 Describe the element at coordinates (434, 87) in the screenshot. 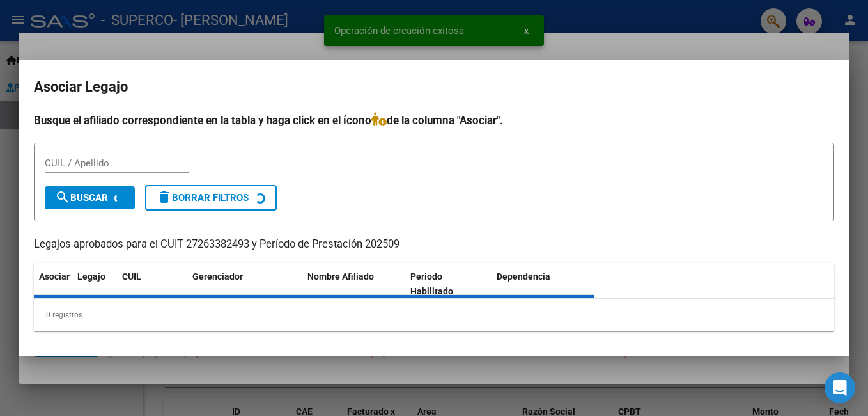

I see `h2: Asociar Legajo` at that location.